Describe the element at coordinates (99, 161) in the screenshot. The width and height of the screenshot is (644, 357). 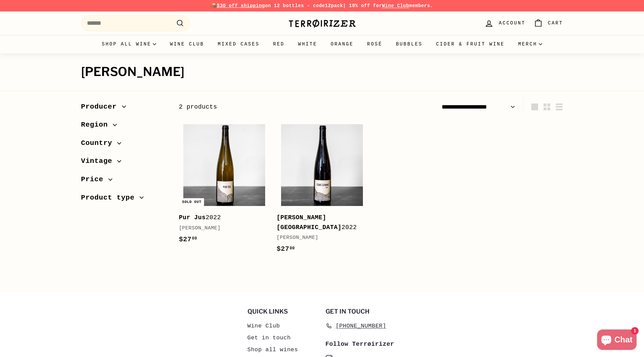
I see `span: Vintage` at that location.